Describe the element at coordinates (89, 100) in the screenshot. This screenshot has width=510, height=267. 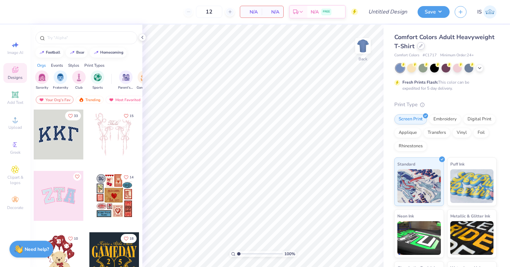
I see `div: Trending` at that location.